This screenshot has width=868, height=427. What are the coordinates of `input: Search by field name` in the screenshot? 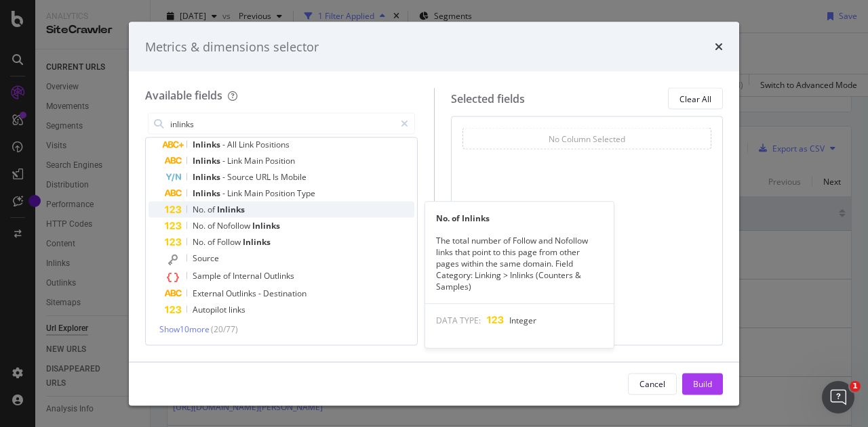 It's located at (281, 124).